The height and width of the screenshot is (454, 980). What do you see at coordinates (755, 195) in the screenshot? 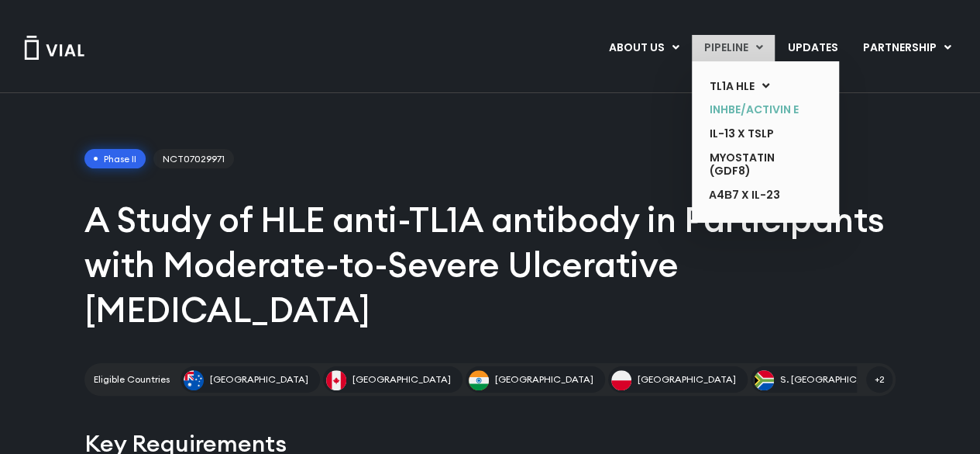
I see `a: α4β7 x IL-23` at bounding box center [755, 195].